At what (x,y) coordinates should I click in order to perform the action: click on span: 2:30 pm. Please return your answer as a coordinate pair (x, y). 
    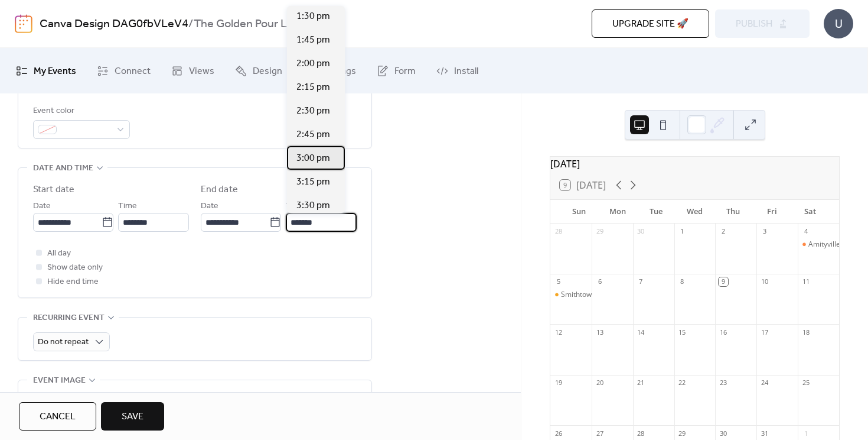
    Looking at the image, I should click on (313, 111).